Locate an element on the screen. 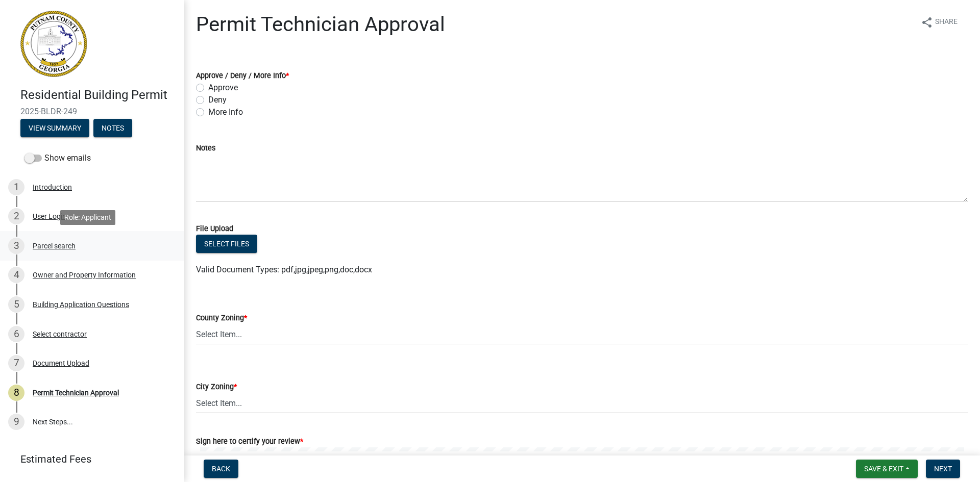 The width and height of the screenshot is (980, 482). button: View Summary is located at coordinates (54, 128).